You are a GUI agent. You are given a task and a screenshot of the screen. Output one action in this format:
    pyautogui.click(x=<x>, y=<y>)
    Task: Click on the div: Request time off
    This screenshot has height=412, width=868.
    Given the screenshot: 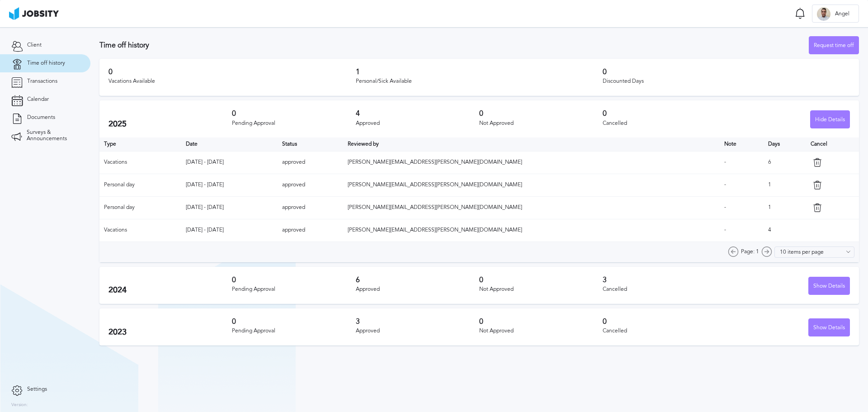 What is the action you would take?
    pyautogui.click(x=834, y=46)
    